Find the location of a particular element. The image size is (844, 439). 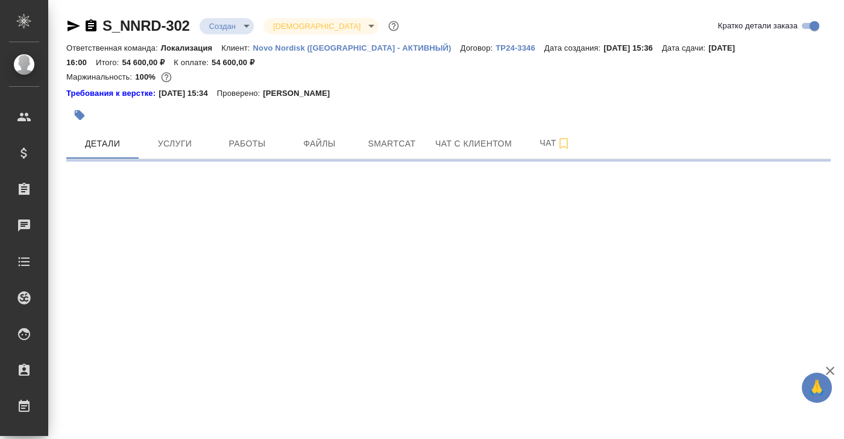

span: Работы is located at coordinates (247, 143).